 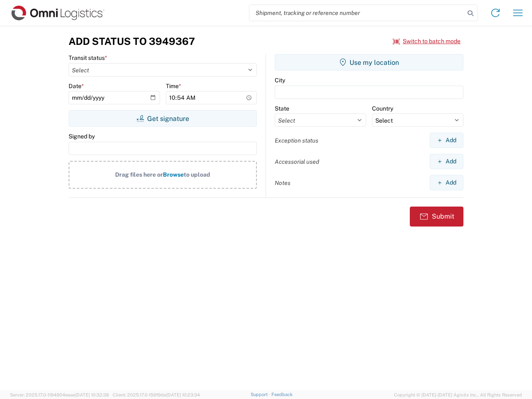 What do you see at coordinates (282, 182) in the screenshot?
I see `label: Notes` at bounding box center [282, 182].